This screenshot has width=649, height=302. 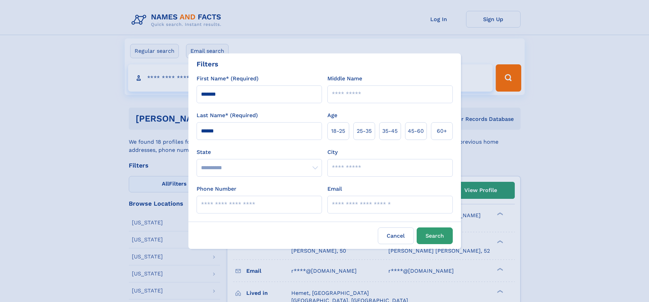 What do you see at coordinates (364, 131) in the screenshot?
I see `span: 25‑35` at bounding box center [364, 131].